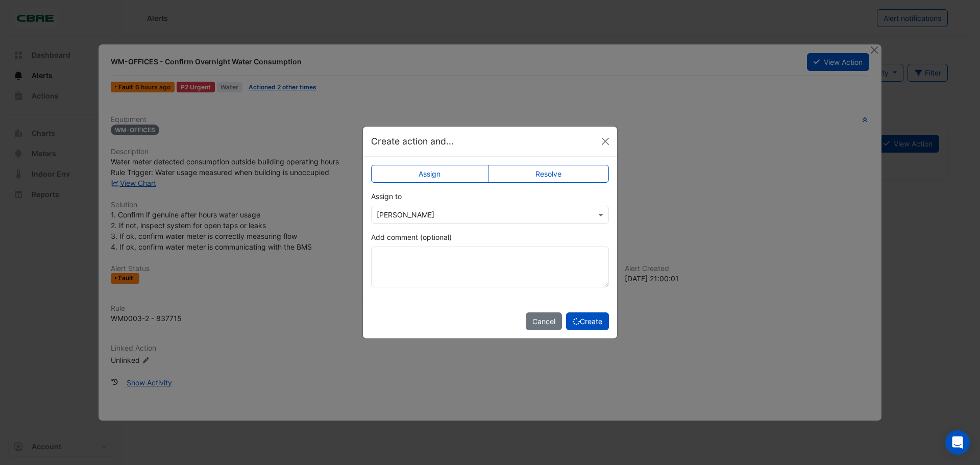 The height and width of the screenshot is (465, 980). Describe the element at coordinates (386, 196) in the screenshot. I see `label: Assign to` at that location.